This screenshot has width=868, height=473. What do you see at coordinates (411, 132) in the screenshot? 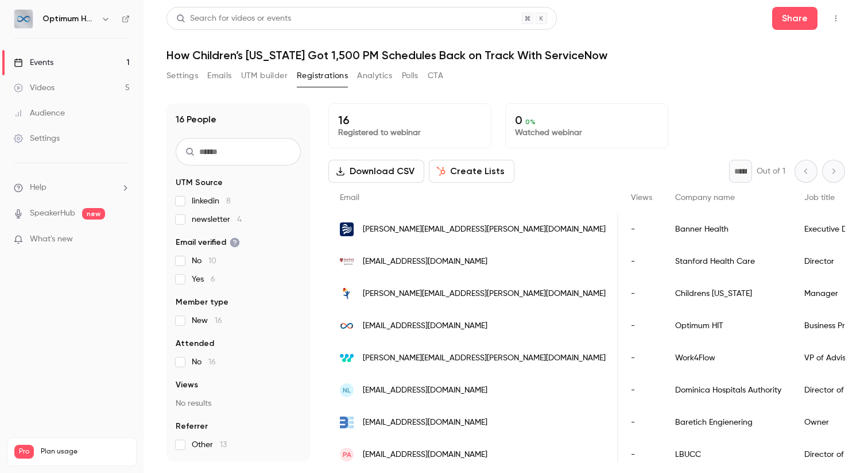
I see `p: Registered to webinar` at bounding box center [411, 132].